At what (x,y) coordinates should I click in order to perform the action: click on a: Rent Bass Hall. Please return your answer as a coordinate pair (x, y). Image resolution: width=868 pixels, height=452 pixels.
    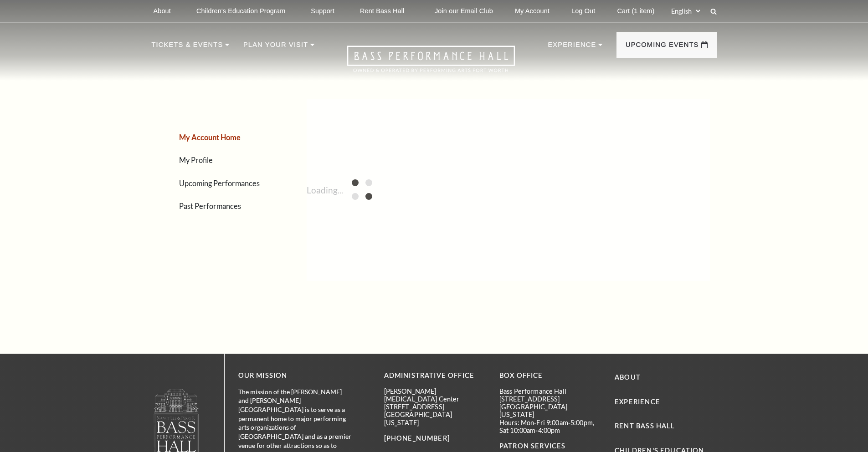
    Looking at the image, I should click on (644, 426).